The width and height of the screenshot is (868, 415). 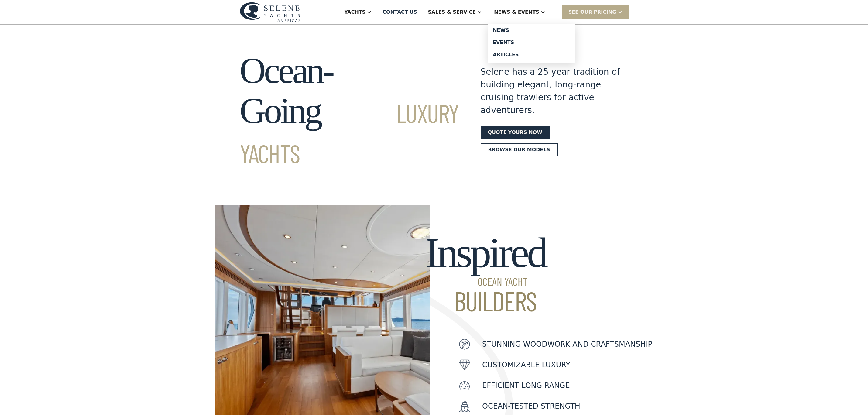 What do you see at coordinates (400, 12) in the screenshot?
I see `div: Contact US` at bounding box center [400, 12].